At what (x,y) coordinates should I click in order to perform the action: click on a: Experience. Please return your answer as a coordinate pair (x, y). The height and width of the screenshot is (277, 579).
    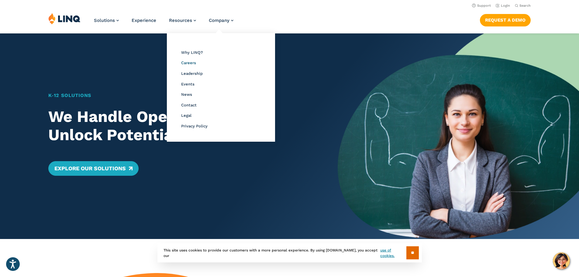
    Looking at the image, I should click on (144, 20).